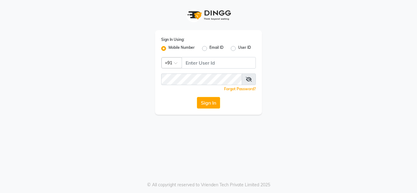 This screenshot has width=417, height=193. Describe the element at coordinates (217, 49) in the screenshot. I see `label: Email ID` at that location.